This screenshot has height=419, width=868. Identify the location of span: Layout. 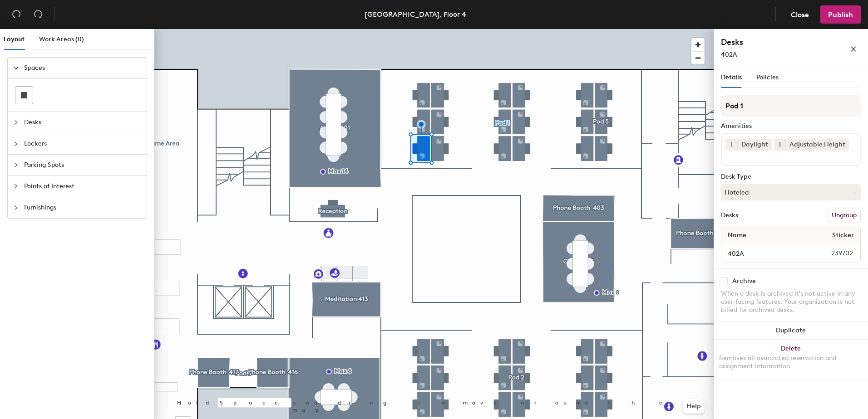
(14, 39).